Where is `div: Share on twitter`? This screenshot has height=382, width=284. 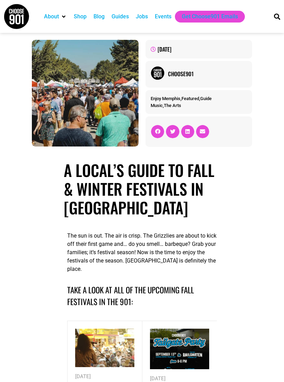 div: Share on twitter is located at coordinates (173, 132).